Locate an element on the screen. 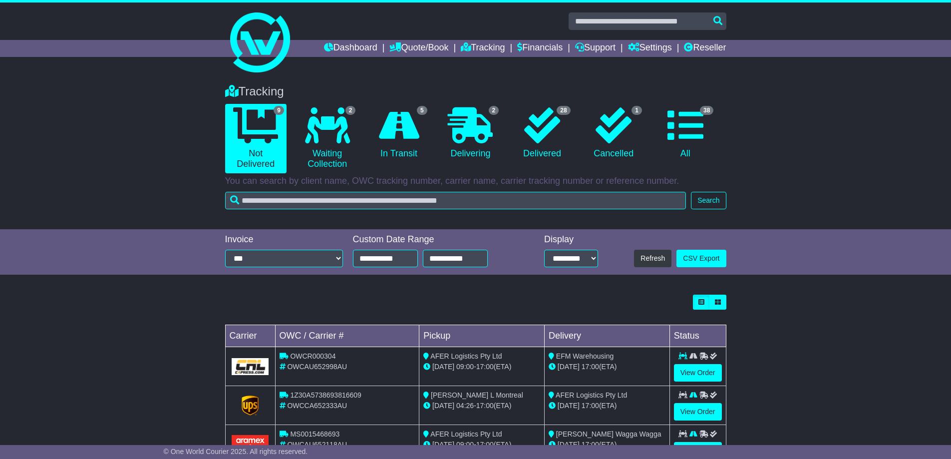 Image resolution: width=951 pixels, height=459 pixels. a: 9 Not Delivered is located at coordinates (255, 138).